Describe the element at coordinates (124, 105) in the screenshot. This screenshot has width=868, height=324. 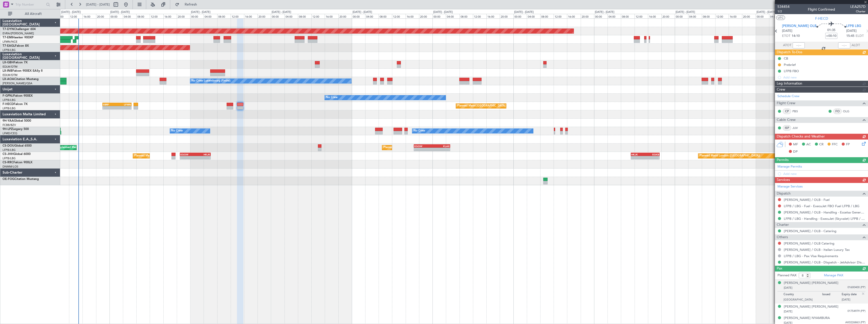
I see `div: LFMN` at that location.